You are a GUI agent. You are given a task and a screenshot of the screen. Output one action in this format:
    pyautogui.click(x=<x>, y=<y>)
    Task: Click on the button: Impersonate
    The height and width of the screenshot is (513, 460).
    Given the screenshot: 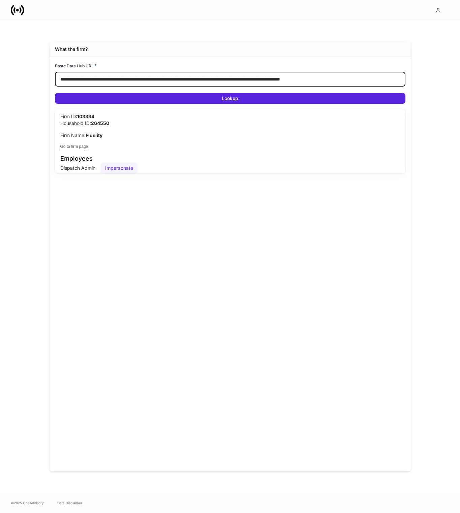 What is the action you would take?
    pyautogui.click(x=119, y=168)
    